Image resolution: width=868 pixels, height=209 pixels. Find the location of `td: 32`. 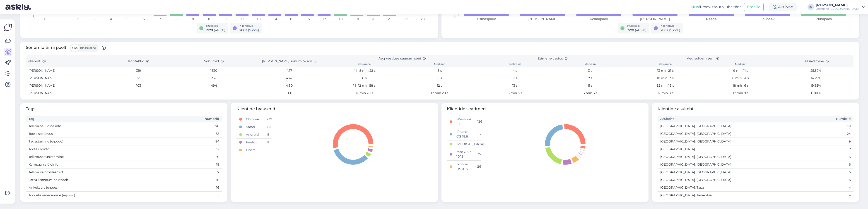

td: 32 is located at coordinates (198, 149).